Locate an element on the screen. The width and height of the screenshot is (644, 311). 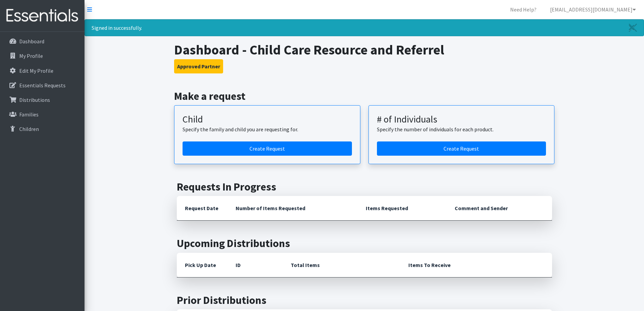
a: Children is located at coordinates (42, 129).